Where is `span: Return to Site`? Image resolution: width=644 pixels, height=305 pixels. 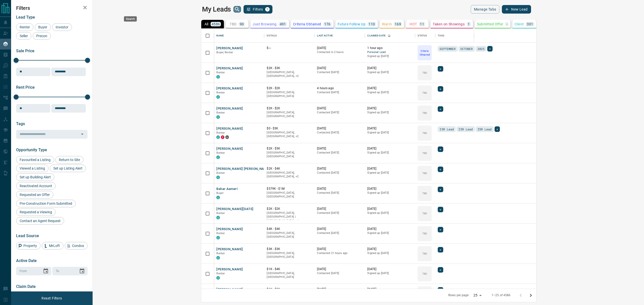 span: Return to Site is located at coordinates (70, 160).